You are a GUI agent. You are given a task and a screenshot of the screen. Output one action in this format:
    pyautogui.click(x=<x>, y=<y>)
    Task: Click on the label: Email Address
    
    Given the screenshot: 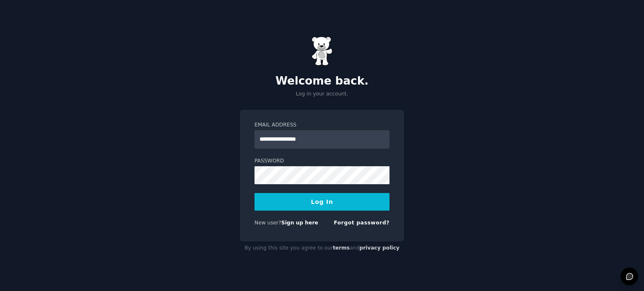 What is the action you would take?
    pyautogui.click(x=322, y=125)
    